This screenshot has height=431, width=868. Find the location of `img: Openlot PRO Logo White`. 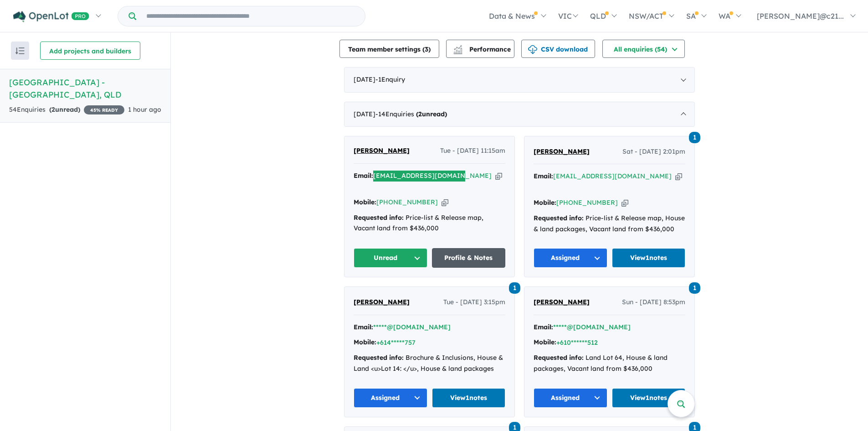

img: Openlot PRO Logo White is located at coordinates (51, 16).